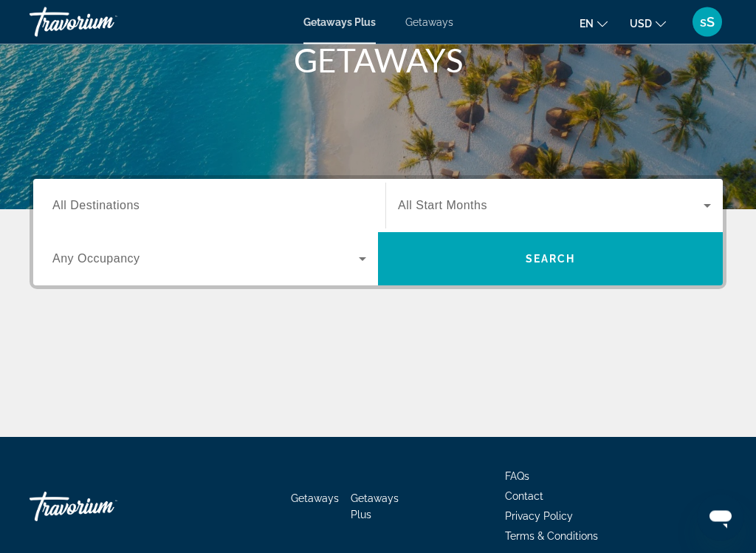  What do you see at coordinates (517, 477) in the screenshot?
I see `span: FAQs` at bounding box center [517, 477].